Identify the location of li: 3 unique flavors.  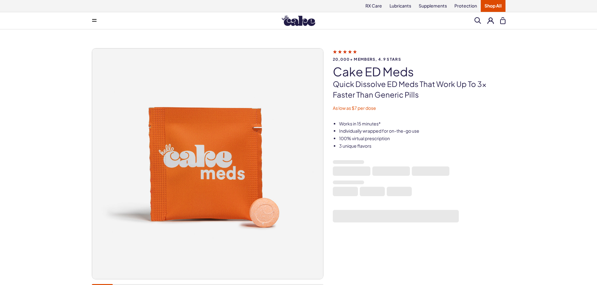
(422, 146).